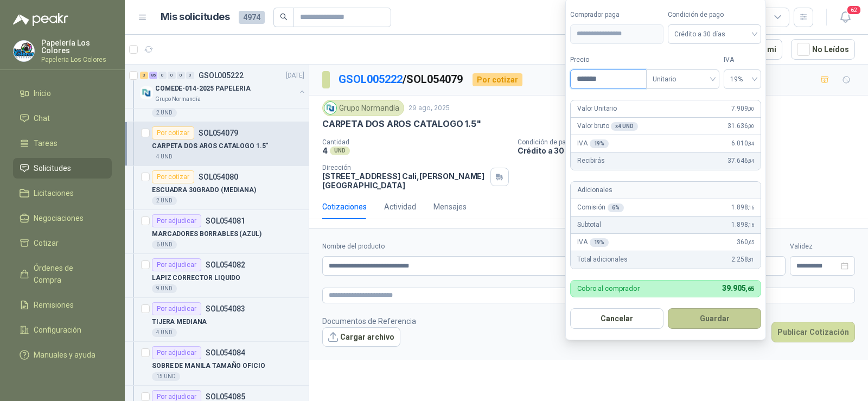 The image size is (868, 401). Describe the element at coordinates (691, 142) in the screenshot. I see `p: Condición de pago` at that location.